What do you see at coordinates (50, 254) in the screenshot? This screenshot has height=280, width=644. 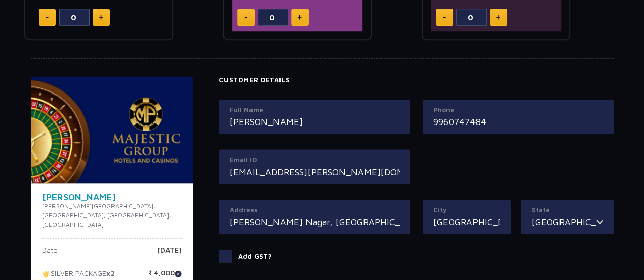 I see `p: Date` at bounding box center [50, 254].